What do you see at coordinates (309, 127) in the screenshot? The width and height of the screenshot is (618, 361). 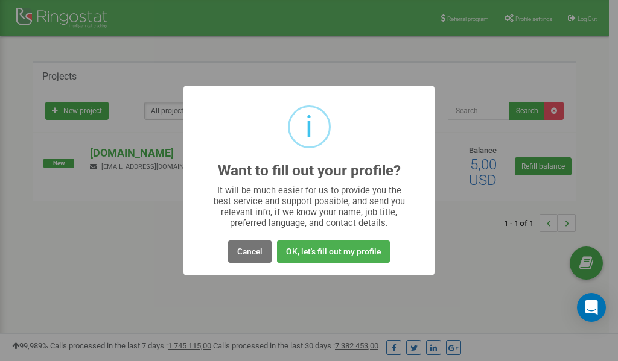 I see `div: i` at bounding box center [309, 127].